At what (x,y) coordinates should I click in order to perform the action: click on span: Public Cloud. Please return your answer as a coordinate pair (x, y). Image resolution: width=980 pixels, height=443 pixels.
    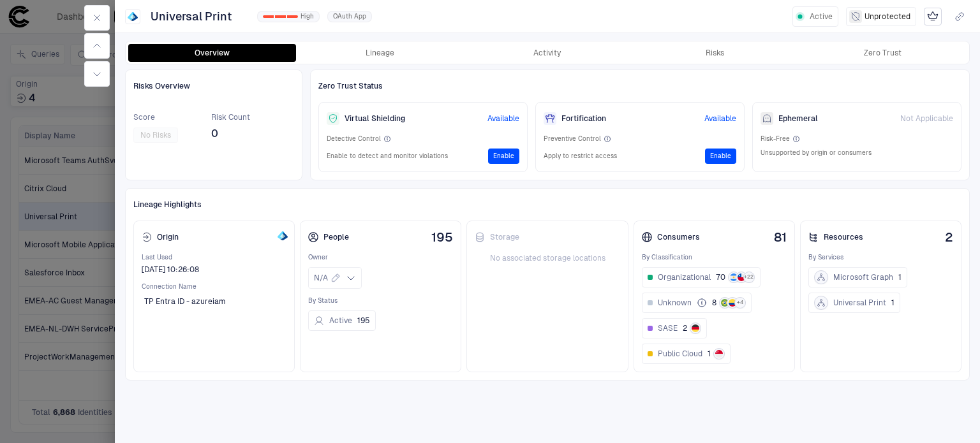
    Looking at the image, I should click on (680, 354).